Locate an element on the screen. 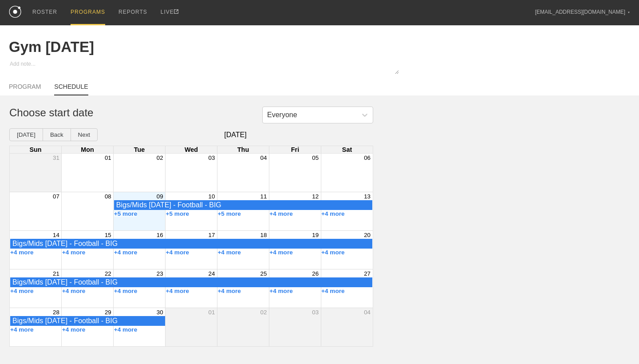 Image resolution: width=639 pixels, height=364 pixels. button: 06 is located at coordinates (367, 158).